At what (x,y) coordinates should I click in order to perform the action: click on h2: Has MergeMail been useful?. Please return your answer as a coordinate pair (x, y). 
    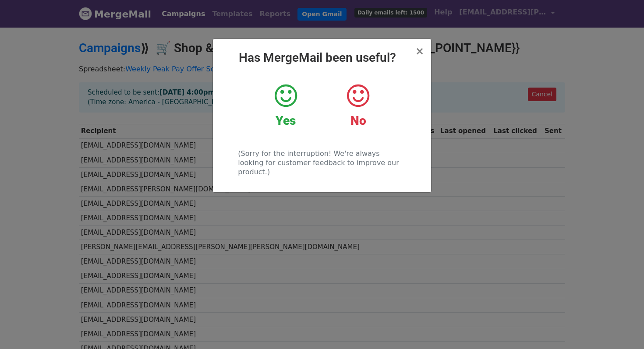
    Looking at the image, I should click on (322, 58).